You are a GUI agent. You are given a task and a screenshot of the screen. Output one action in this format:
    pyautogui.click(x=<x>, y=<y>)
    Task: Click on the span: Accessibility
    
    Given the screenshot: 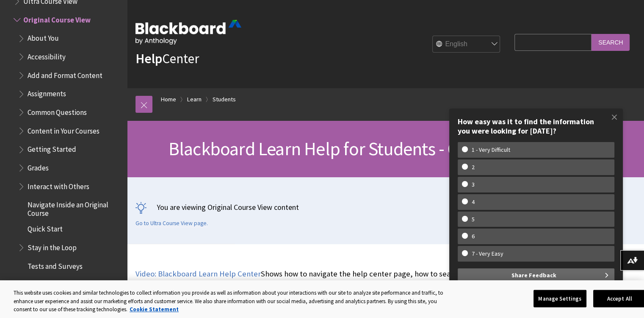 What is the action you would take?
    pyautogui.click(x=46, y=55)
    